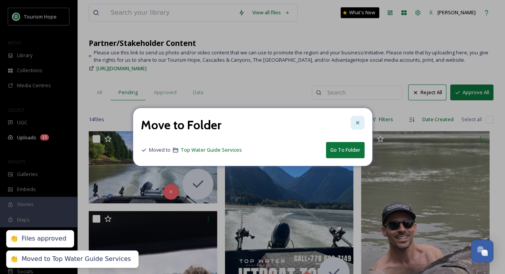 This screenshot has width=505, height=274. Describe the element at coordinates (211, 150) in the screenshot. I see `span: Top Water Guide Services` at that location.